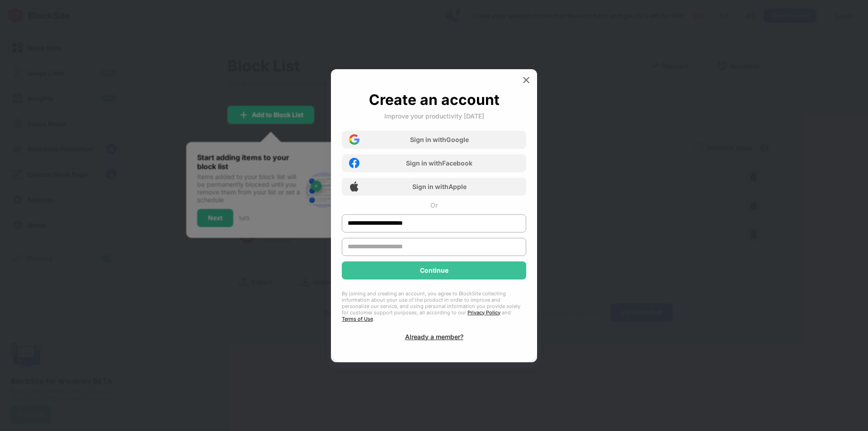  What do you see at coordinates (354, 186) in the screenshot?
I see `img: apple-icon.png` at bounding box center [354, 186].